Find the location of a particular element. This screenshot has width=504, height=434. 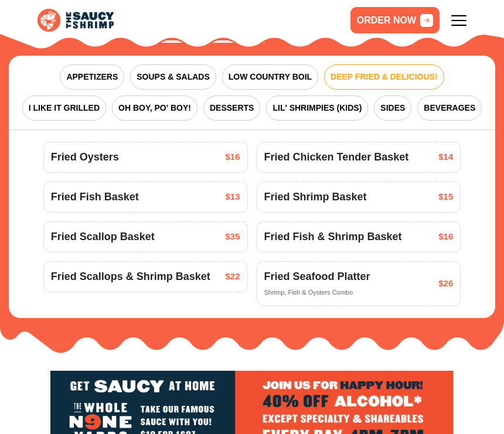

span: LIL' SHRIMPIES (KIDS) is located at coordinates (317, 107).